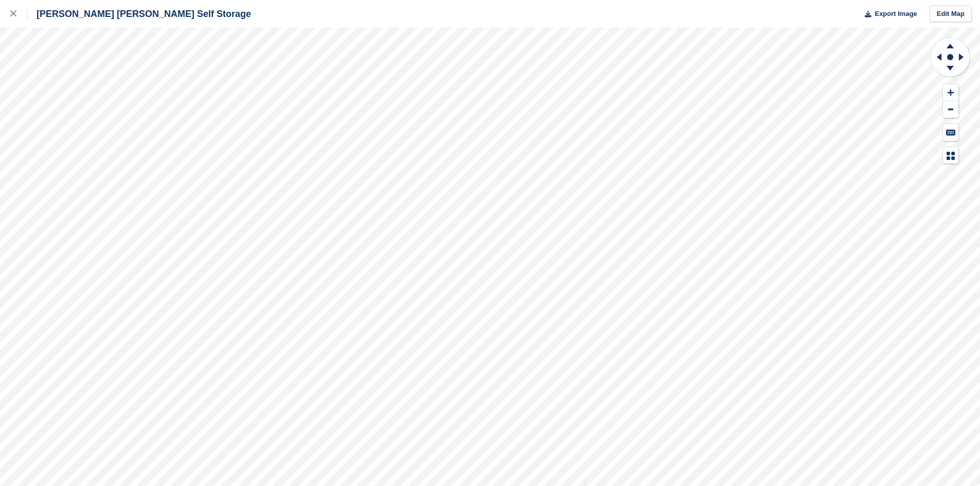 The width and height of the screenshot is (980, 486). What do you see at coordinates (951, 93) in the screenshot?
I see `button: Zoom In` at bounding box center [951, 93].